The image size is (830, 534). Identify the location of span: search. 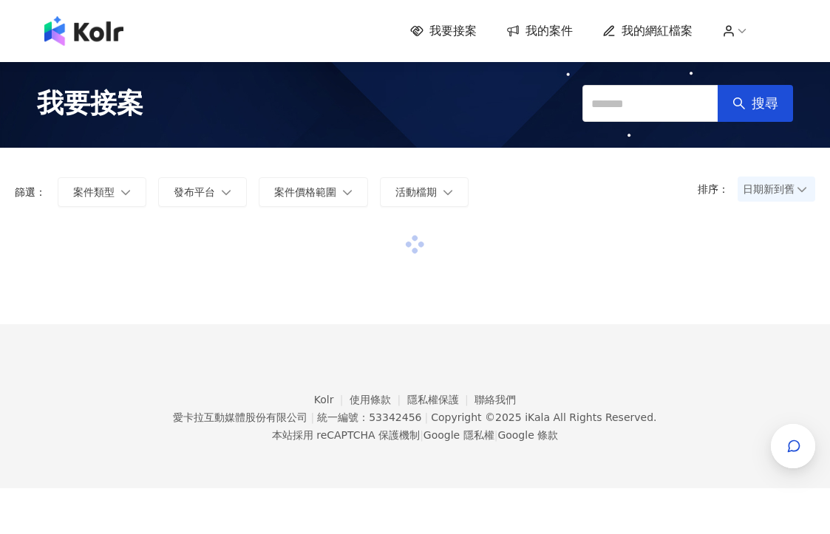
(739, 103).